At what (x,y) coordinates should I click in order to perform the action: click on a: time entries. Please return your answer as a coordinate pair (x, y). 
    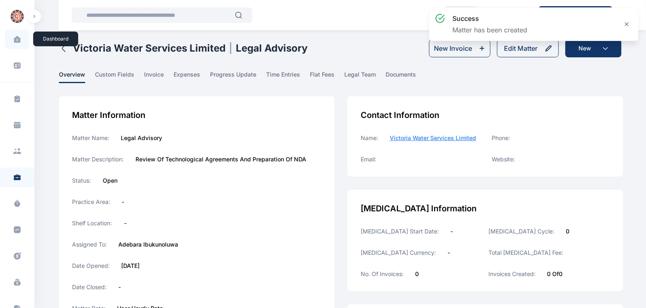
    Looking at the image, I should click on (288, 77).